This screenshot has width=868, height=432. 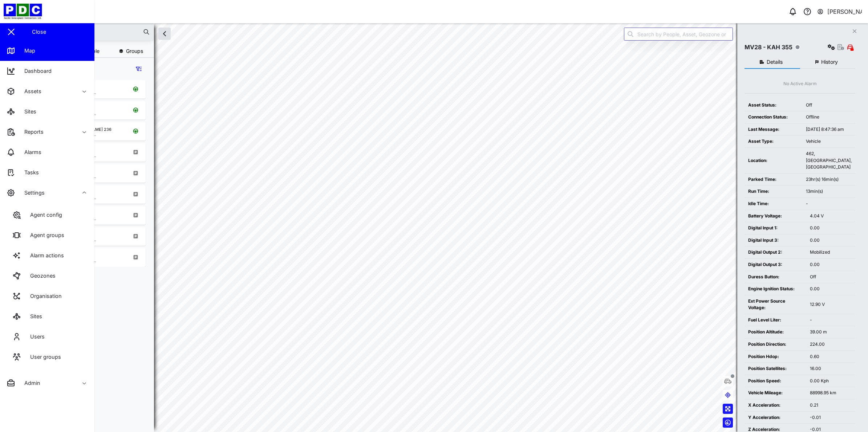 What do you see at coordinates (831, 393) in the screenshot?
I see `div: 88998.95 km` at bounding box center [831, 393].